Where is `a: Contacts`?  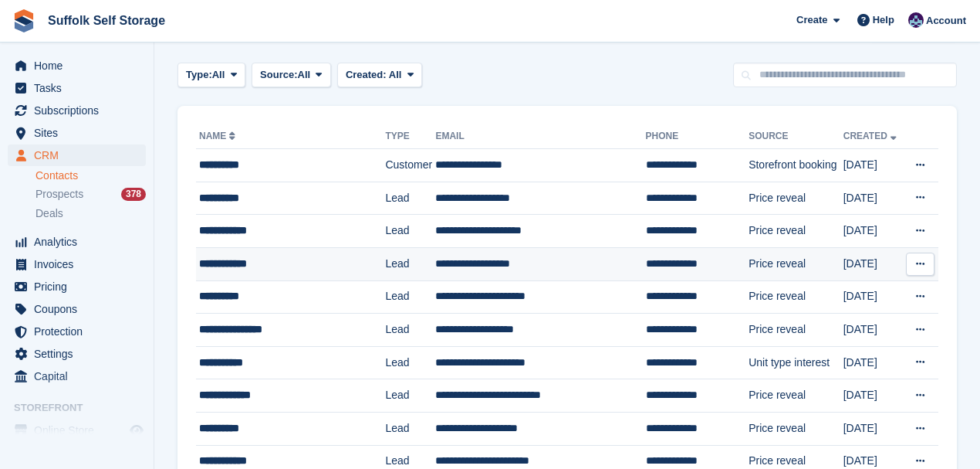 a: Contacts is located at coordinates (90, 175).